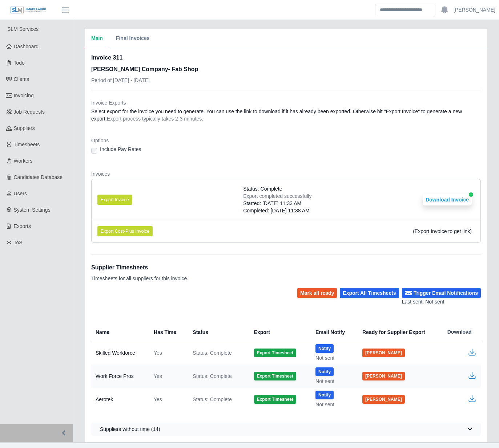 This screenshot has width=499, height=448. What do you see at coordinates (140, 268) in the screenshot?
I see `h1: Supplier Timesheets` at bounding box center [140, 268].